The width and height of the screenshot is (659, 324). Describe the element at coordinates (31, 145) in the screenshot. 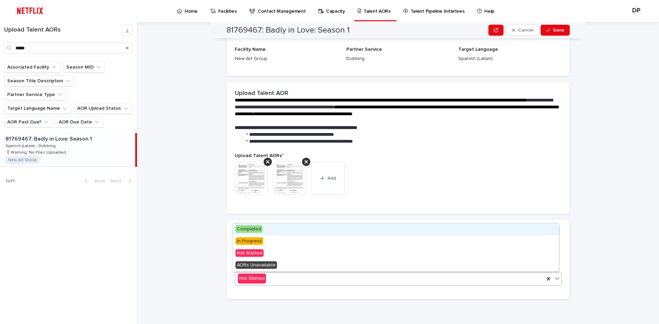

I see `p: Spanish (Latam) - Dubbing` at that location.